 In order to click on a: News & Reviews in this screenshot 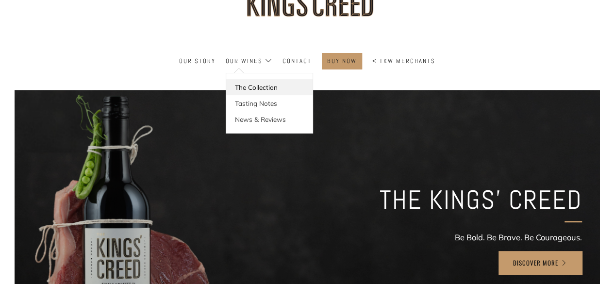, I will do `click(269, 119)`.